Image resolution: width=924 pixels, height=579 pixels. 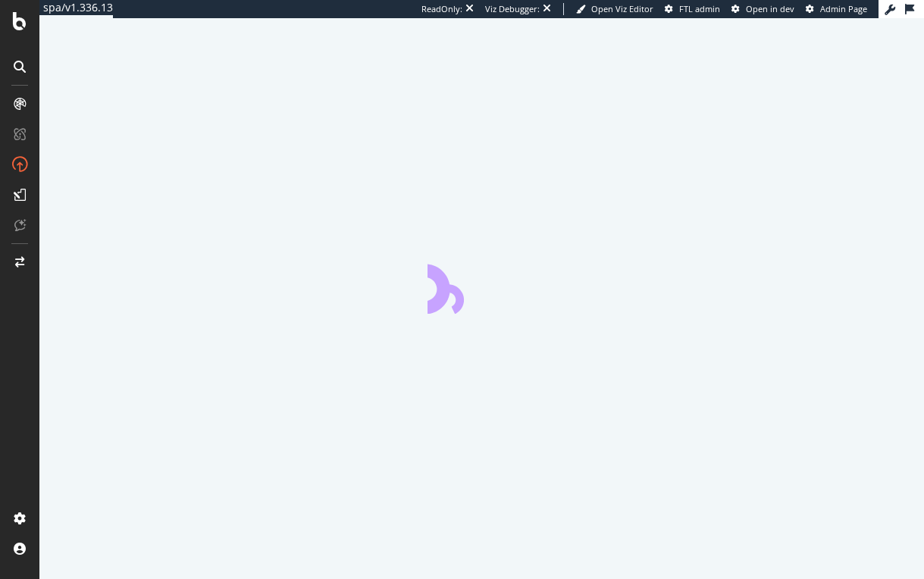 What do you see at coordinates (622, 8) in the screenshot?
I see `span: Open Viz Editor` at bounding box center [622, 8].